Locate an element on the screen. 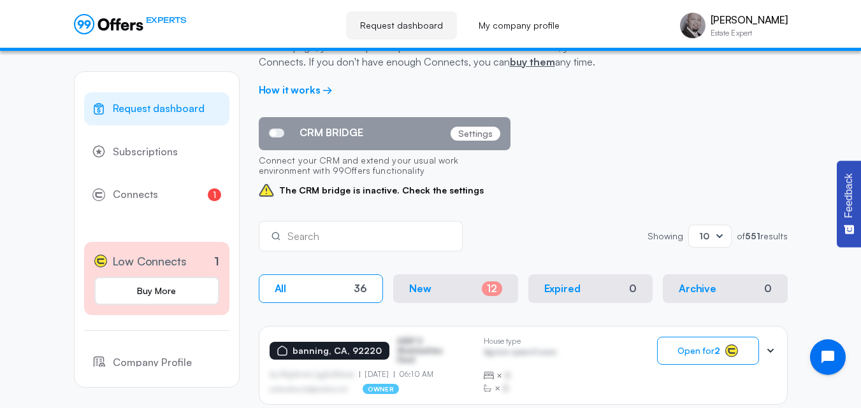  span: Company Profile is located at coordinates (152, 363).